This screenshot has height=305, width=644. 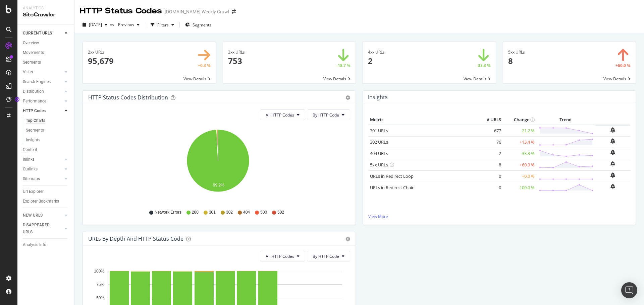 I want to click on div: Explorer Bookmarks, so click(x=41, y=201).